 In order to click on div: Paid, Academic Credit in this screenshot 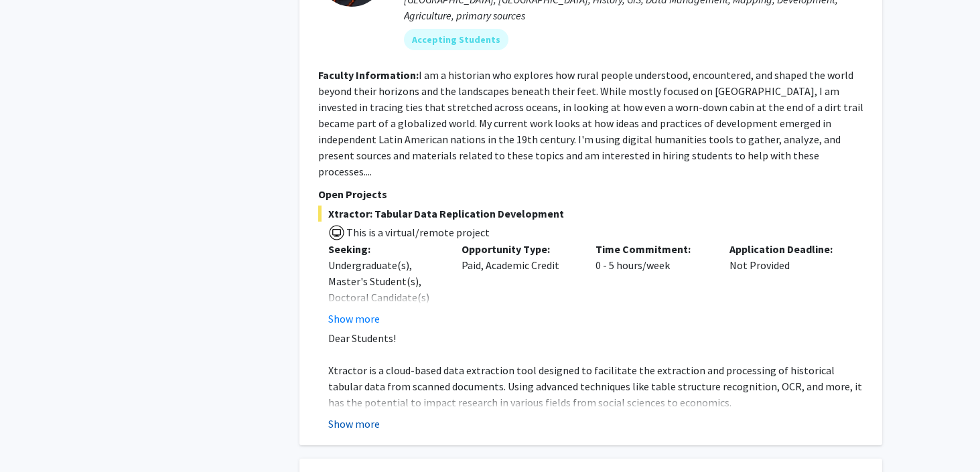, I will do `click(518, 284)`.